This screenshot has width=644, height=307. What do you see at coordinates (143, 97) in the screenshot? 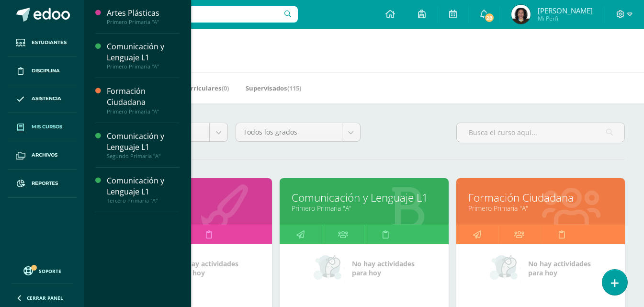
I see `div: Formación Ciudadana` at bounding box center [143, 97].